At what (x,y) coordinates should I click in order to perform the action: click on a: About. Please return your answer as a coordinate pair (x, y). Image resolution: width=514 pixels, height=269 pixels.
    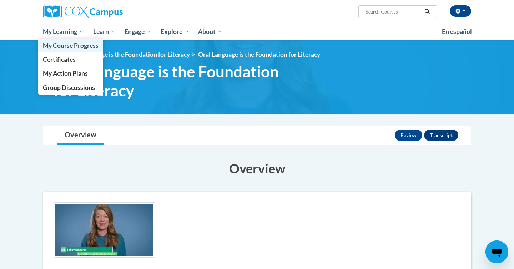
    Looking at the image, I should click on (211, 32).